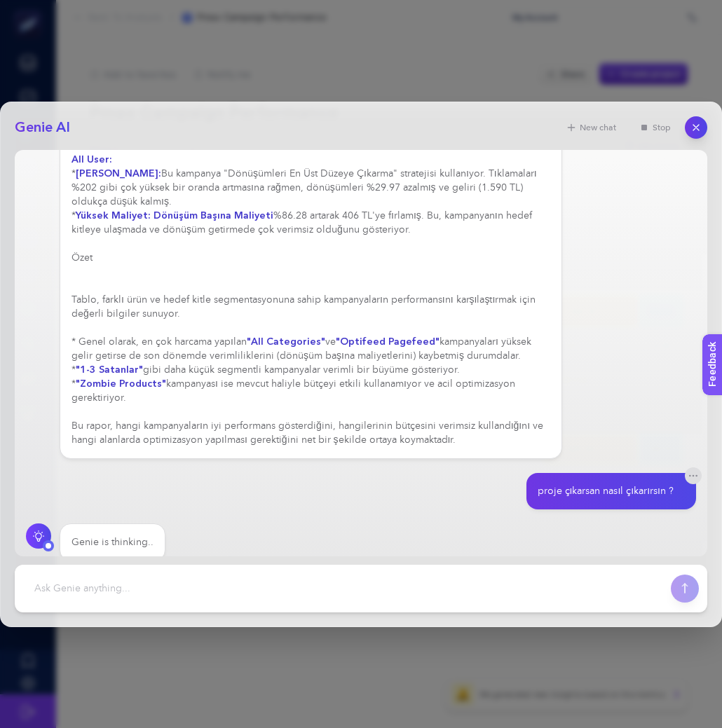  I want to click on div: Genie is thinking.., so click(112, 543).